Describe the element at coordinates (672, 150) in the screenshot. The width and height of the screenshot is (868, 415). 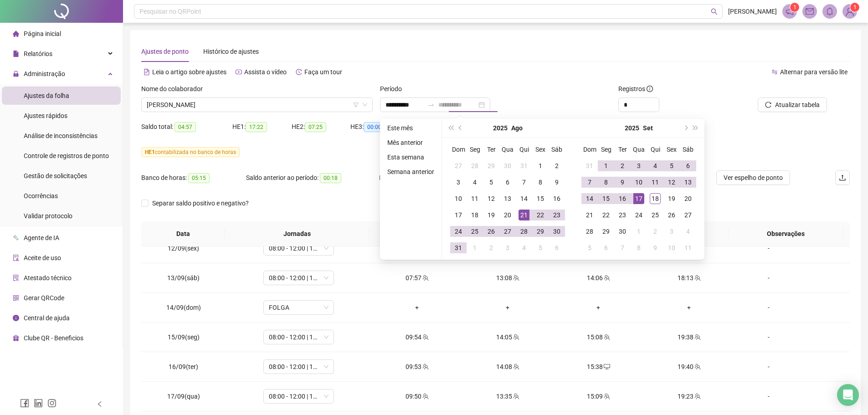
I see `th: Sex` at that location.